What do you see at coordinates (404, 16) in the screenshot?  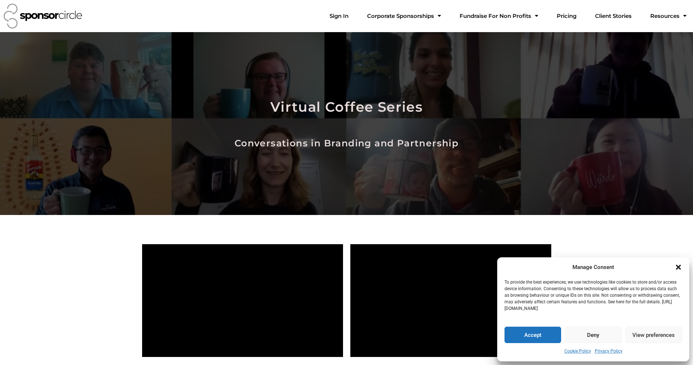 I see `a: Corporate SponsorshipsMenu Toggle` at bounding box center [404, 16].